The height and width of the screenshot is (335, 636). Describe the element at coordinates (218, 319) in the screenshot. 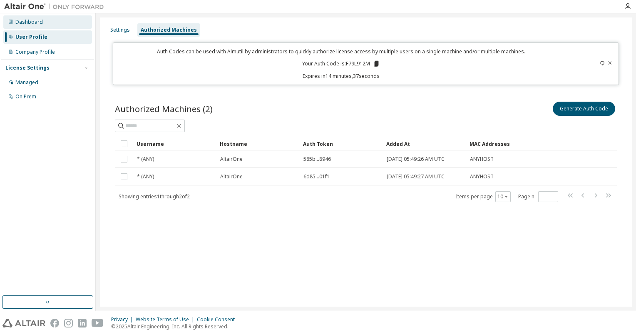

I see `div: Cookie Consent` at that location.